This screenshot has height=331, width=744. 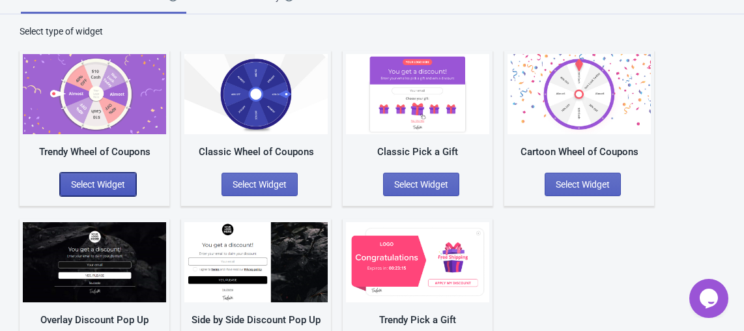 What do you see at coordinates (256, 94) in the screenshot?
I see `img: classic_game.jpg` at bounding box center [256, 94].